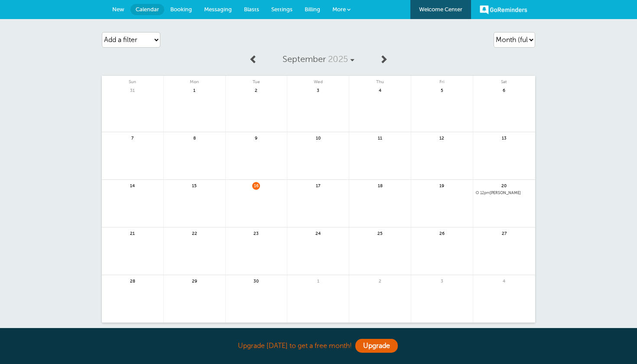 This screenshot has height=364, width=637. What do you see at coordinates (318, 185) in the screenshot?
I see `span: 17` at bounding box center [318, 185].